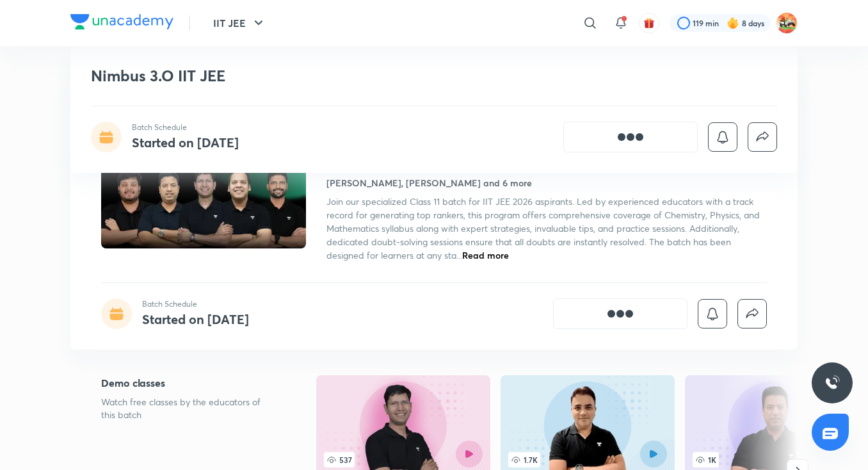 This screenshot has width=868, height=470. I want to click on h1: Nimbus 3.O IIT JEE, so click(341, 76).